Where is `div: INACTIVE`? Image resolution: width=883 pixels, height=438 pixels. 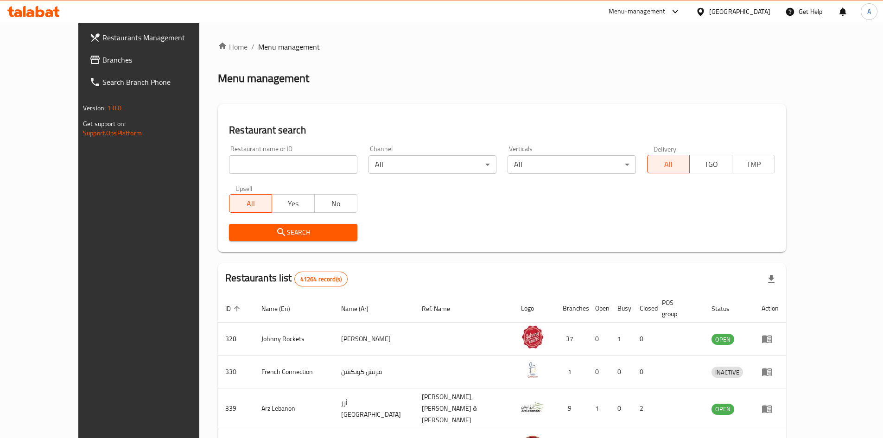 div: INACTIVE is located at coordinates (727, 372).